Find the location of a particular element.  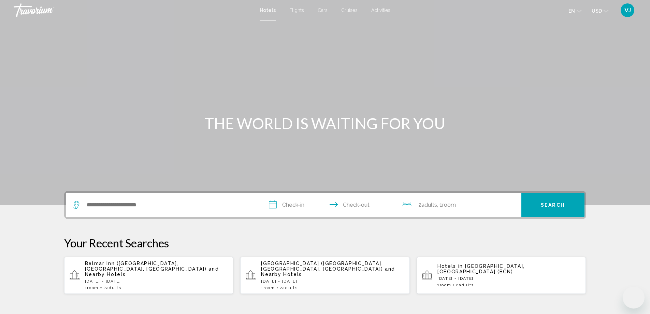

p: Your Recent Searches is located at coordinates (325, 243).